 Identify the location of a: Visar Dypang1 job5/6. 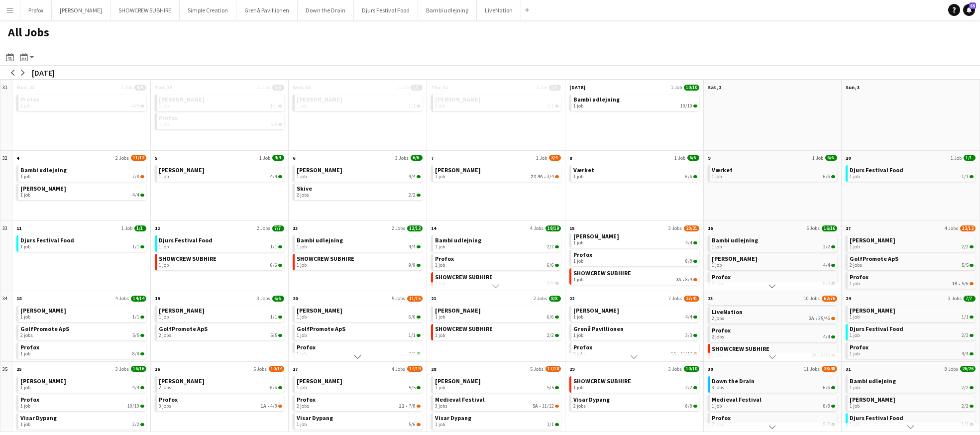
(358, 421).